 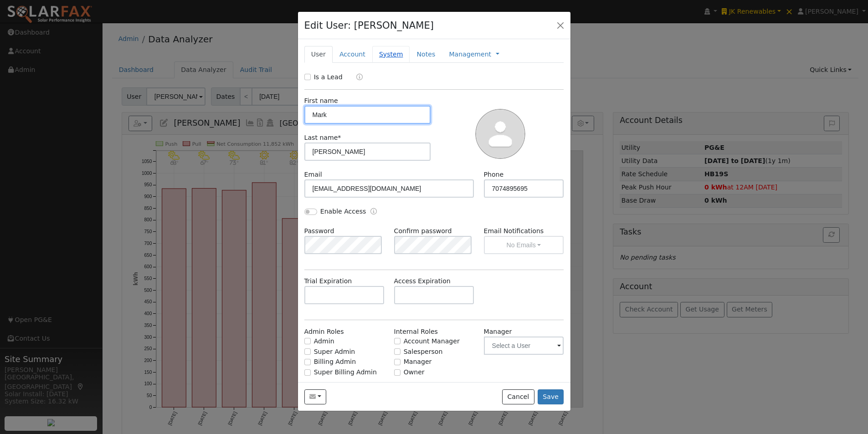 I want to click on input: Select a User, so click(x=524, y=346).